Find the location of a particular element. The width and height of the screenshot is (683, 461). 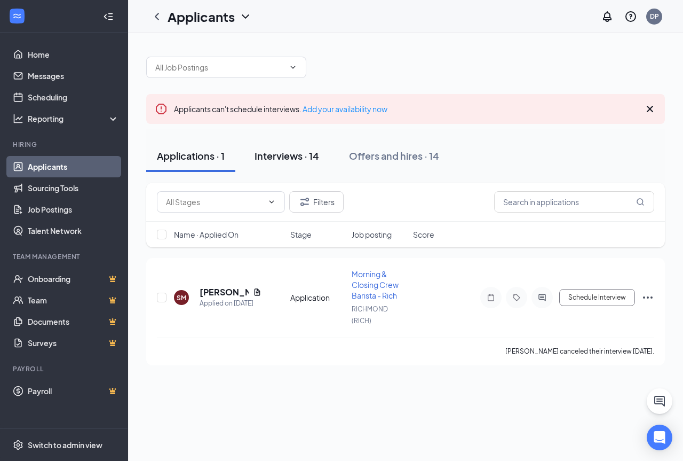

div: Offers and hires · 14 is located at coordinates (394, 155).